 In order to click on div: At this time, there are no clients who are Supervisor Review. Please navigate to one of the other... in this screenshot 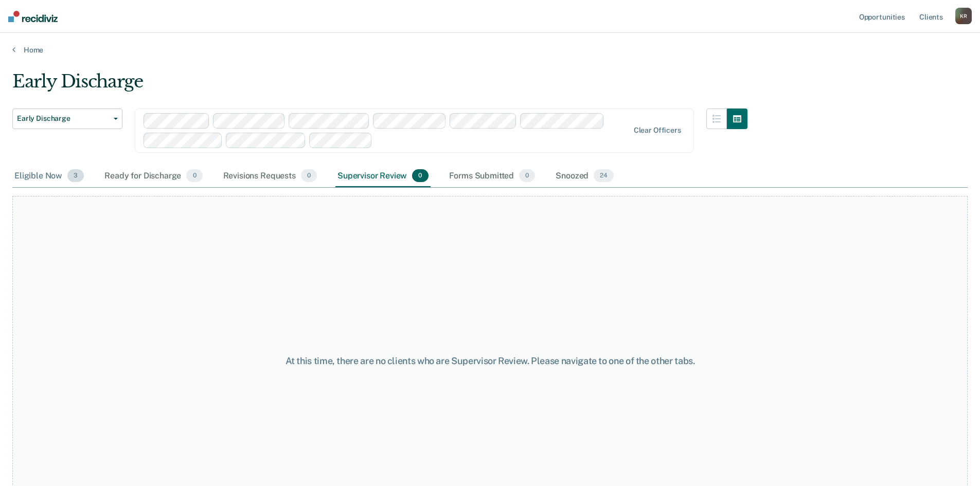, I will do `click(490, 361)`.